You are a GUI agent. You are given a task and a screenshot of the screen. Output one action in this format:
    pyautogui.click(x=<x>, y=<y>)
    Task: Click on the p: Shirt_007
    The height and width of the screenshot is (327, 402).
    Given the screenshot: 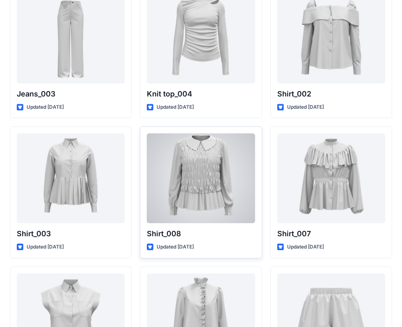 What is the action you would take?
    pyautogui.click(x=331, y=234)
    